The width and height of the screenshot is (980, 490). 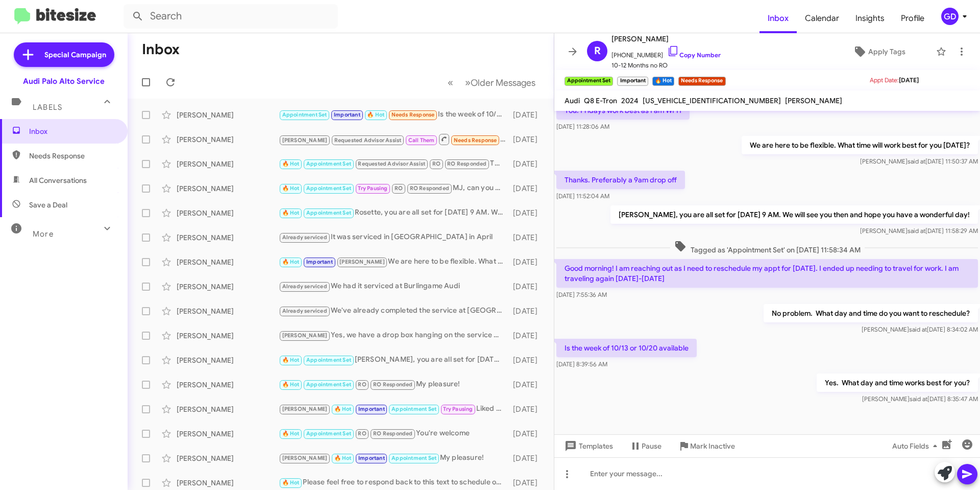 What do you see at coordinates (64, 55) in the screenshot?
I see `a: Special Campaign` at bounding box center [64, 55].